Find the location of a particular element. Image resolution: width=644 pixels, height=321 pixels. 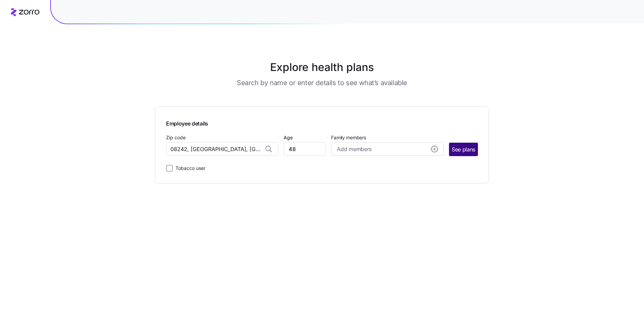

span: Add members is located at coordinates (354, 149).